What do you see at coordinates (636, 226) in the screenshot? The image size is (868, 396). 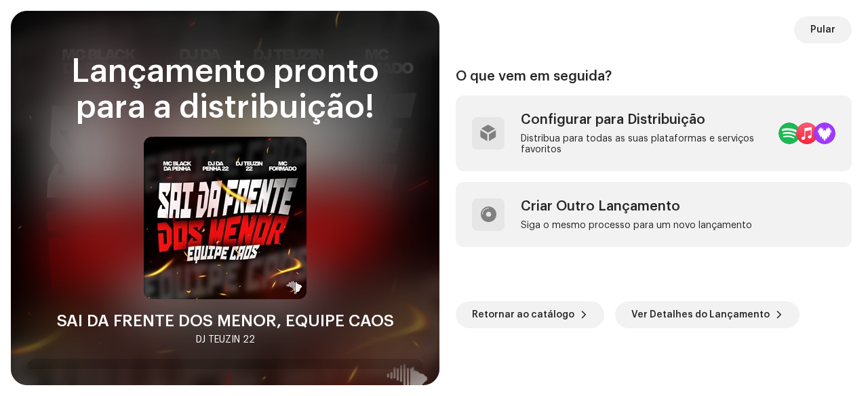 I see `div: Siga o mesmo processo para um novo lançamento` at bounding box center [636, 226].